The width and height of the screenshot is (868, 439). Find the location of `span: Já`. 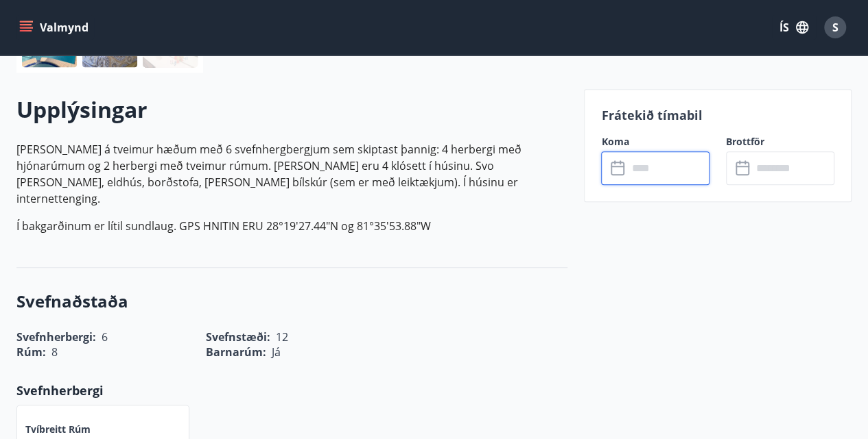

span: Já is located at coordinates (276, 352).